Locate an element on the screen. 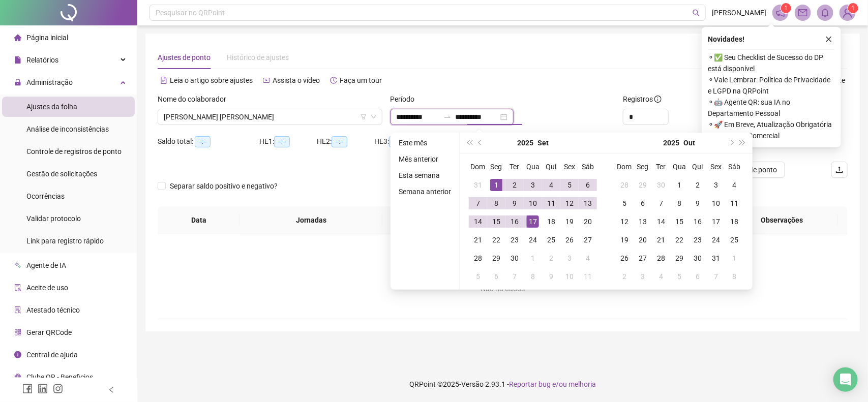  div: 12 is located at coordinates (569, 203).